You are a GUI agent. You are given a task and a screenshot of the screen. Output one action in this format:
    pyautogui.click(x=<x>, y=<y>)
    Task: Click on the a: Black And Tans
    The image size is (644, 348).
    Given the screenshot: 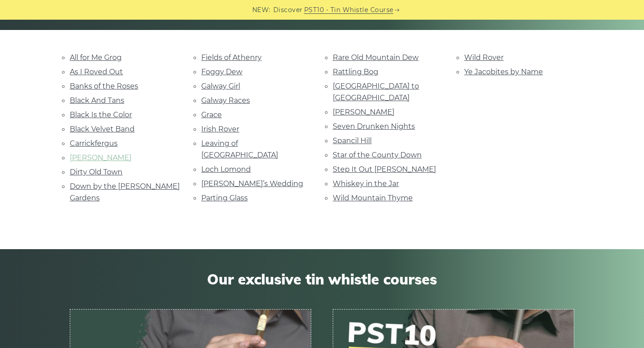 What is the action you would take?
    pyautogui.click(x=97, y=100)
    